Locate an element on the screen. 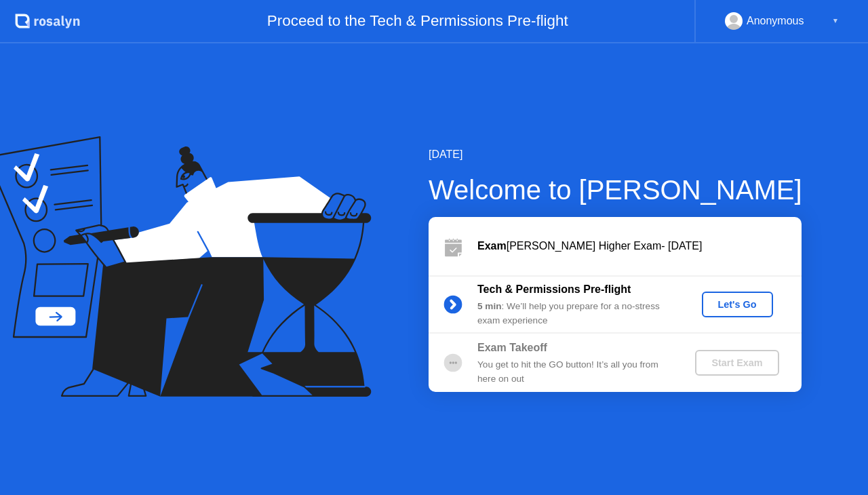 The image size is (868, 495). b: Tech & Permissions Pre-flight is located at coordinates (554, 289).